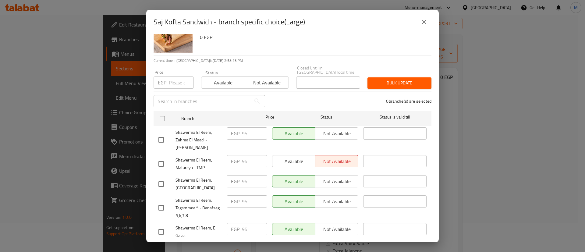 The image size is (585, 252). I want to click on span: Price, so click(270, 117).